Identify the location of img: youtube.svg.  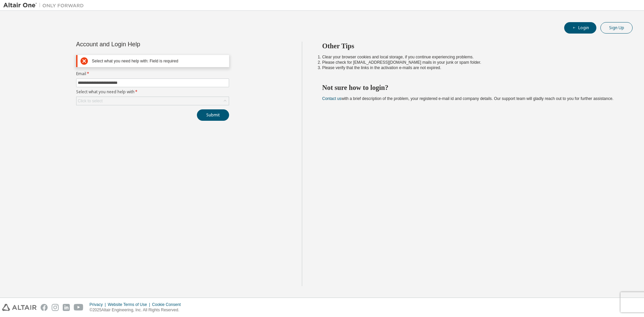
(79, 307).